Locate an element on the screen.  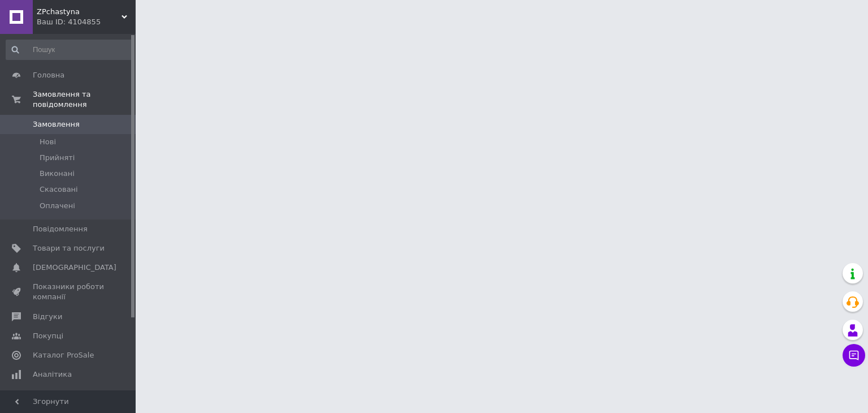
span: Товари та послуги is located at coordinates (69, 248).